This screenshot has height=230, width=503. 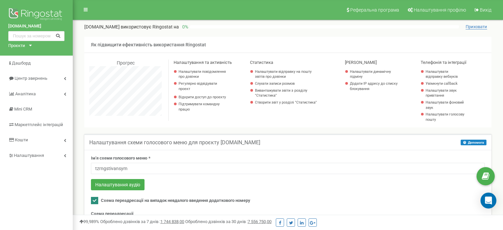 What do you see at coordinates (474, 142) in the screenshot?
I see `button: Допомога` at bounding box center [474, 142].